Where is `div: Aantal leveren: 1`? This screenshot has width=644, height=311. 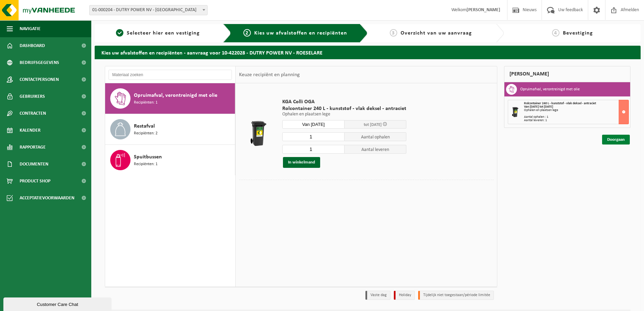
div: Aantal leveren: 1 is located at coordinates (576, 120).